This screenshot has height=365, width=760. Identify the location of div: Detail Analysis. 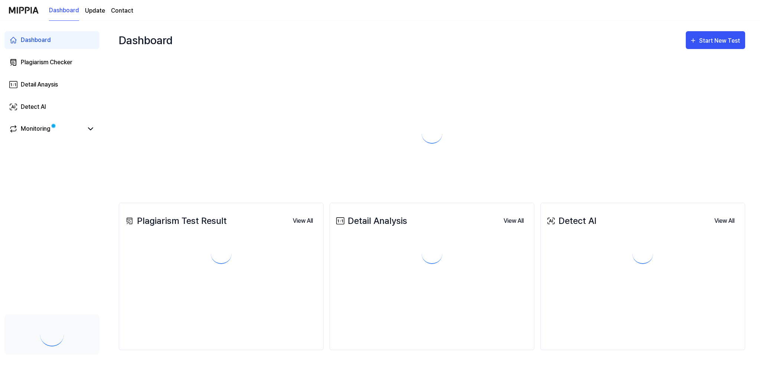
(371, 221).